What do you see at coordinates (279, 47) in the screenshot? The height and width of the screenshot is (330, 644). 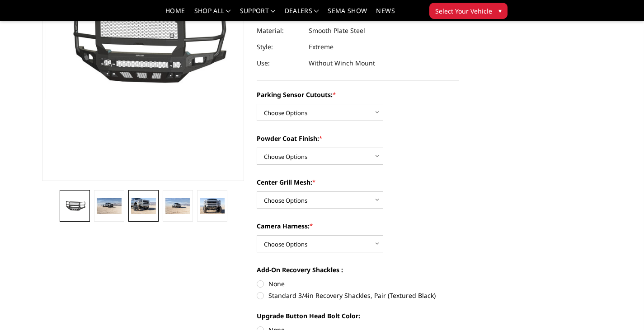 I see `dt: Style:` at bounding box center [279, 47].